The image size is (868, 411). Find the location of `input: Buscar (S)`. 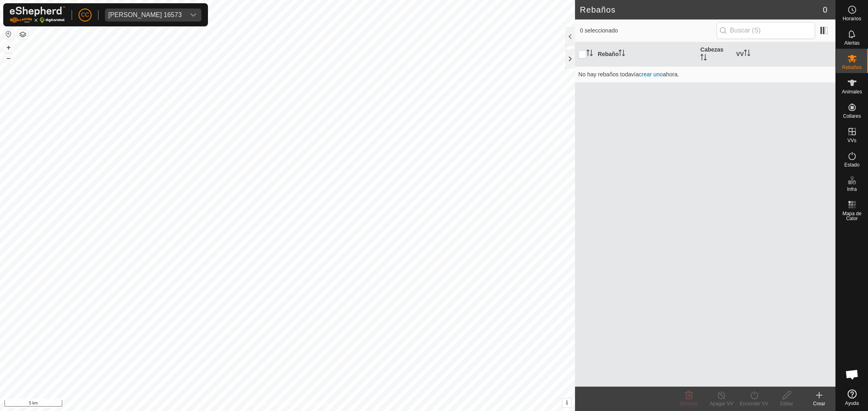

input: Buscar (S) is located at coordinates (765, 30).